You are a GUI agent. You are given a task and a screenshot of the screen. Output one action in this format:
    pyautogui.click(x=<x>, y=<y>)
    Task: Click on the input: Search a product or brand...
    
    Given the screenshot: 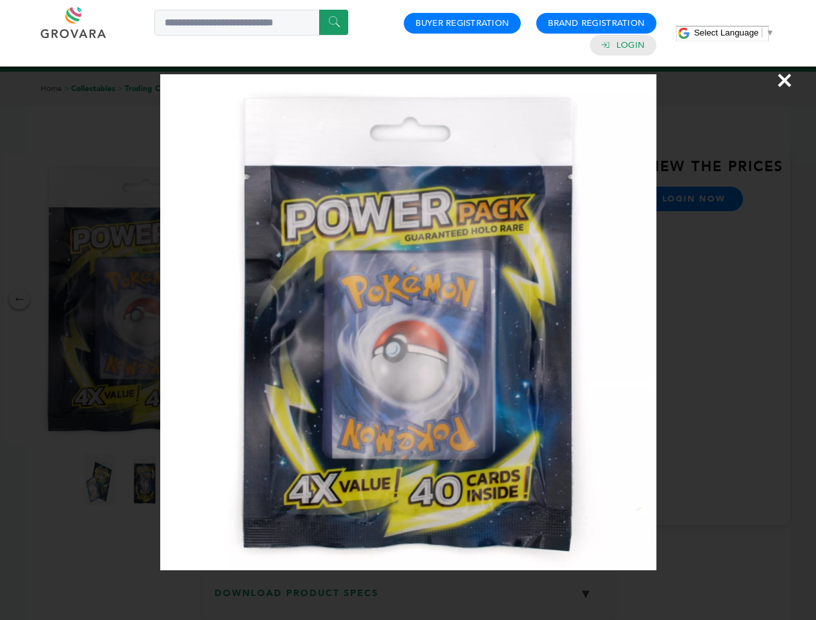 What is the action you would take?
    pyautogui.click(x=251, y=23)
    